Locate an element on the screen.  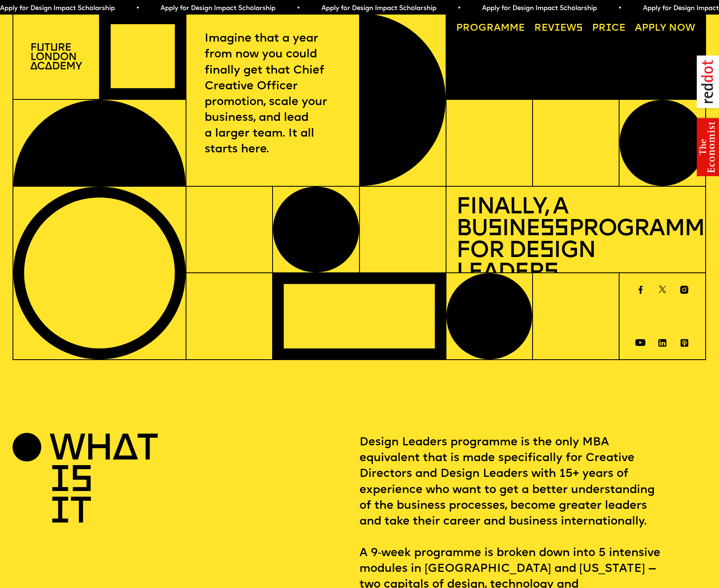
span: a is located at coordinates (497, 29).